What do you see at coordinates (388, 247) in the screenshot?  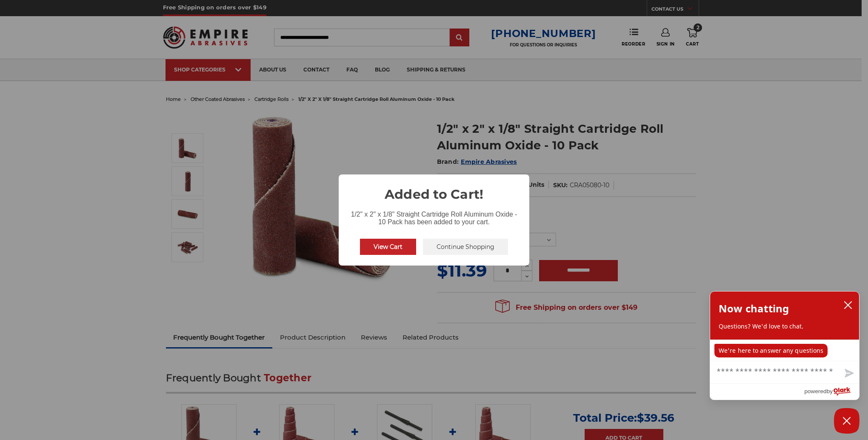 I see `button: View Cart` at bounding box center [388, 247].